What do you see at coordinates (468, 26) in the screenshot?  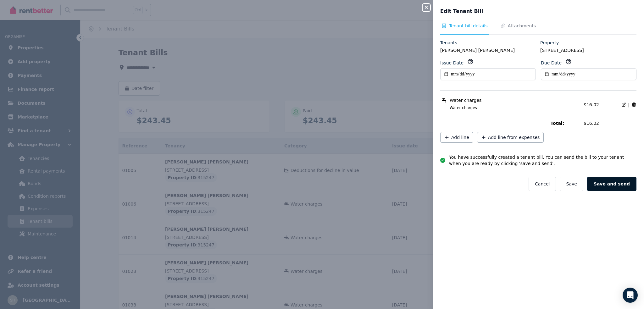 I see `span: Tenant bill details` at bounding box center [468, 26].